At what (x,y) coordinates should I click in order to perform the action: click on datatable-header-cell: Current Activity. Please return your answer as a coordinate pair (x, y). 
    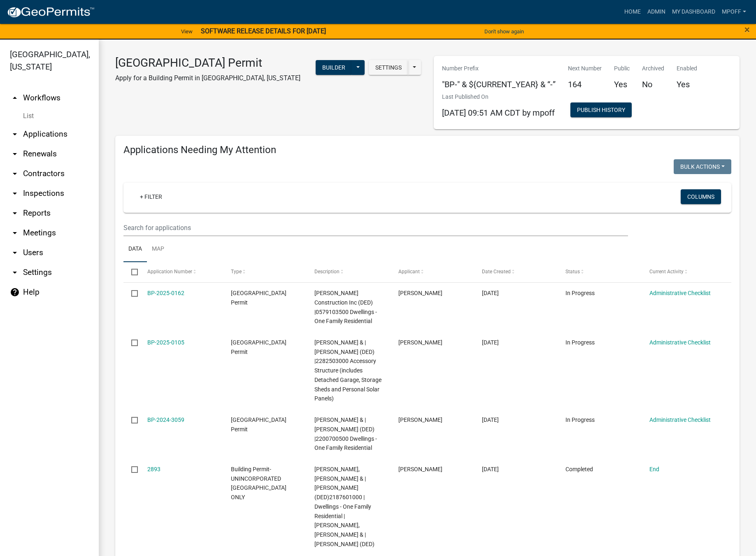
    Looking at the image, I should click on (683, 272).